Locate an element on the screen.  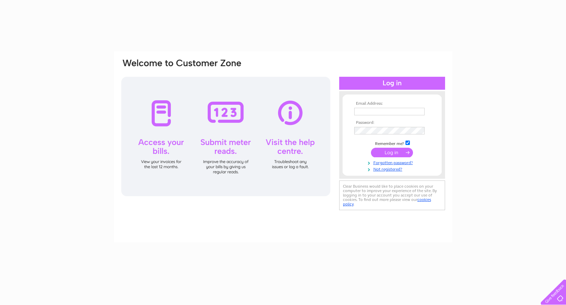
a: Not registered? is located at coordinates (393, 169).